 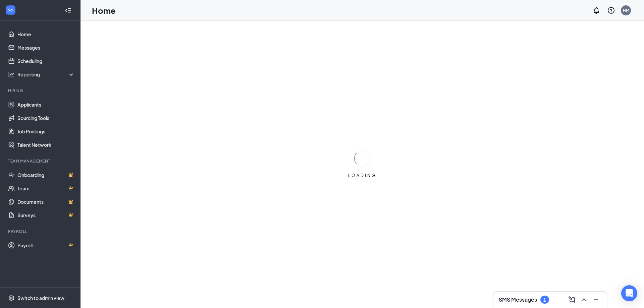 I want to click on a: Messages, so click(x=46, y=47).